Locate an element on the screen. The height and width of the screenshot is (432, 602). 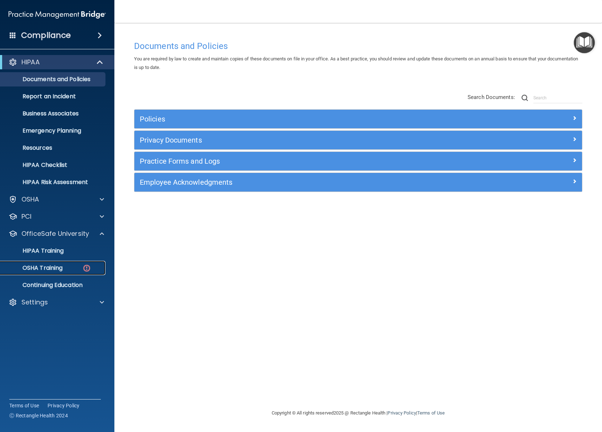
p: PCI is located at coordinates (26, 216).